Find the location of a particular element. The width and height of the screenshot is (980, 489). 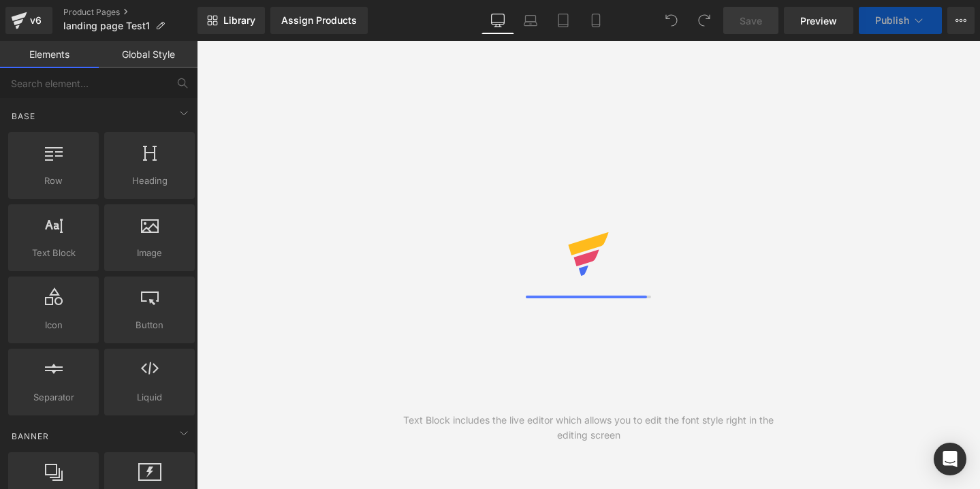

span: Text Block is located at coordinates (53, 252).